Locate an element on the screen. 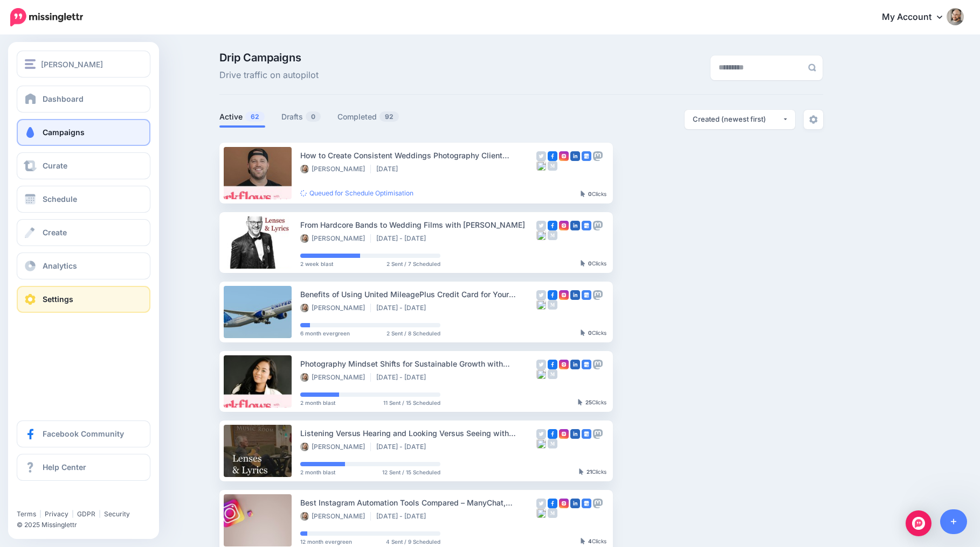  a: Campaigns is located at coordinates (84, 133).